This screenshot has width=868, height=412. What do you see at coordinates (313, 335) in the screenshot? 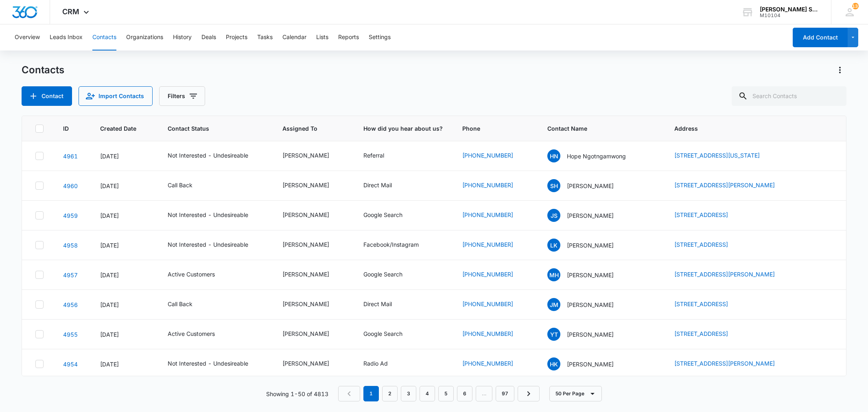
I see `div: Assigned To - Ted DiMayo - Select to Edit Field` at bounding box center [313, 335].